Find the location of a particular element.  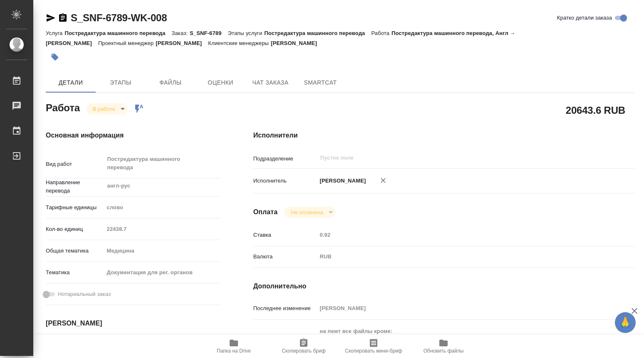

span: Кратко детали заказа is located at coordinates (584, 18).